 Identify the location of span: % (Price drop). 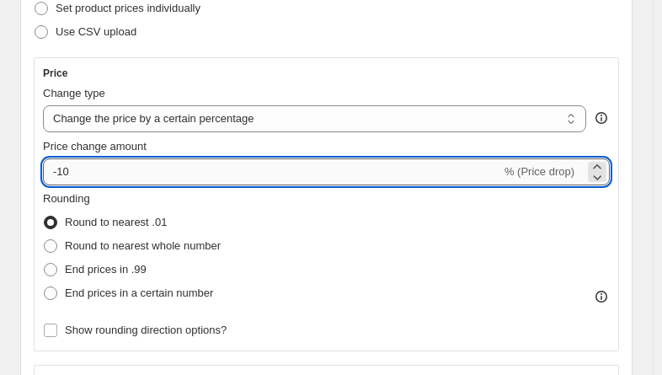
(539, 171).